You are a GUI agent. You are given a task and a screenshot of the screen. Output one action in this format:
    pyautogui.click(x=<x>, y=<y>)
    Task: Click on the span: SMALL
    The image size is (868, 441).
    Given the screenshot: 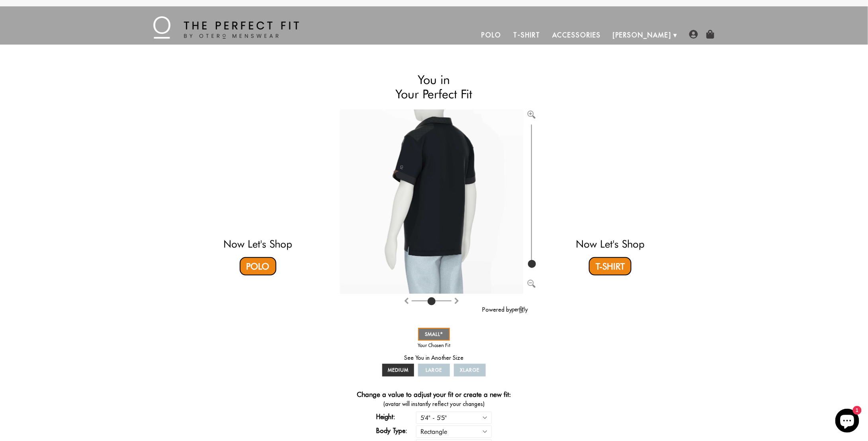 What is the action you would take?
    pyautogui.click(x=434, y=334)
    